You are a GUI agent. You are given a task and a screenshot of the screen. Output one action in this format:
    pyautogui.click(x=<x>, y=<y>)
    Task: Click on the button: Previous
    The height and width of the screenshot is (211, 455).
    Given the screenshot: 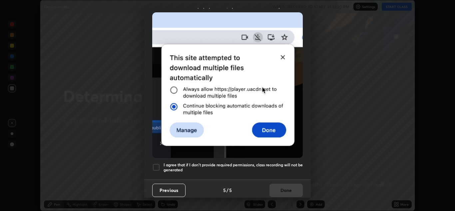 What is the action you would take?
    pyautogui.click(x=169, y=190)
    